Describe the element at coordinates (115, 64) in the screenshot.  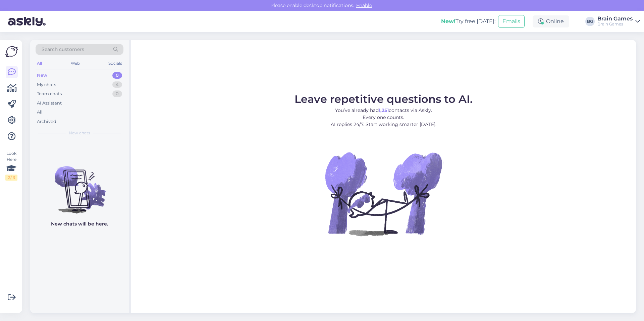
I see `div: Socials` at that location.